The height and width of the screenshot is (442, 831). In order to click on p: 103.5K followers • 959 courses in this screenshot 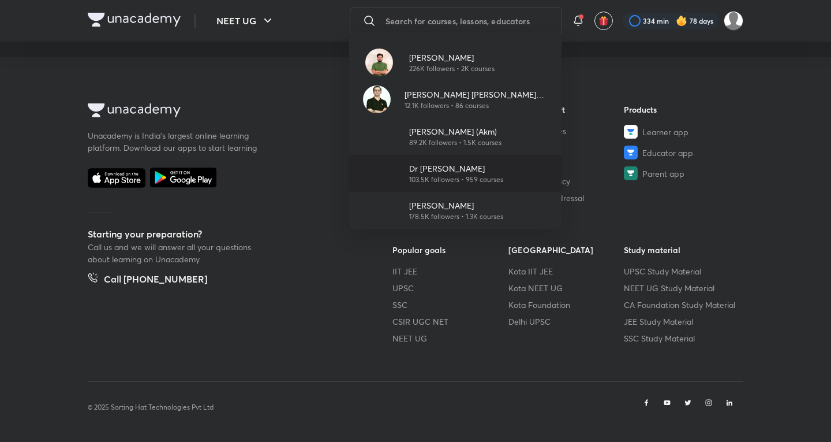, I will do `click(456, 180)`.